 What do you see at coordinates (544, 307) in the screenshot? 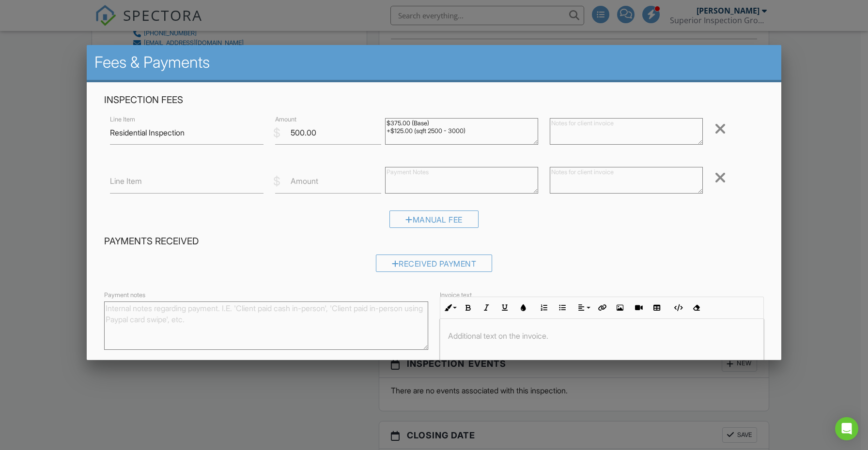
I see `button: Ordered List` at bounding box center [544, 307].